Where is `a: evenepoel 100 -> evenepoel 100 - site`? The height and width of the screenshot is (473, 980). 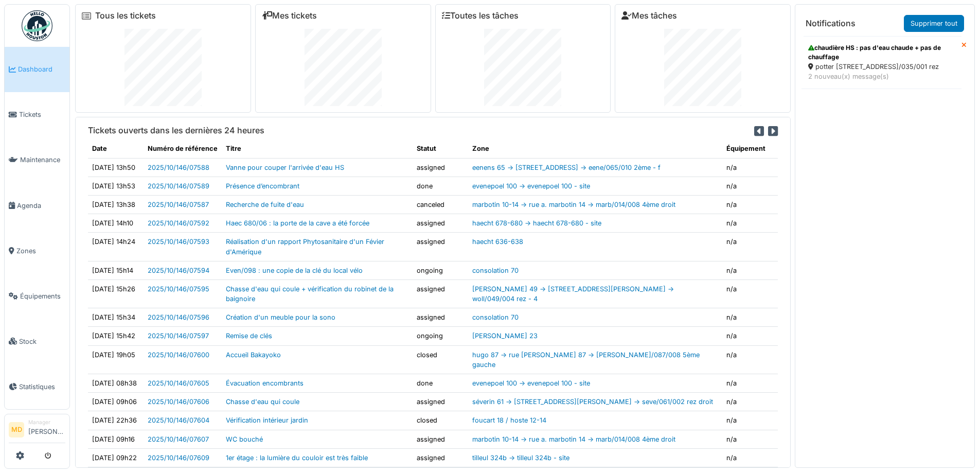 a: evenepoel 100 -> evenepoel 100 - site is located at coordinates (531, 186).